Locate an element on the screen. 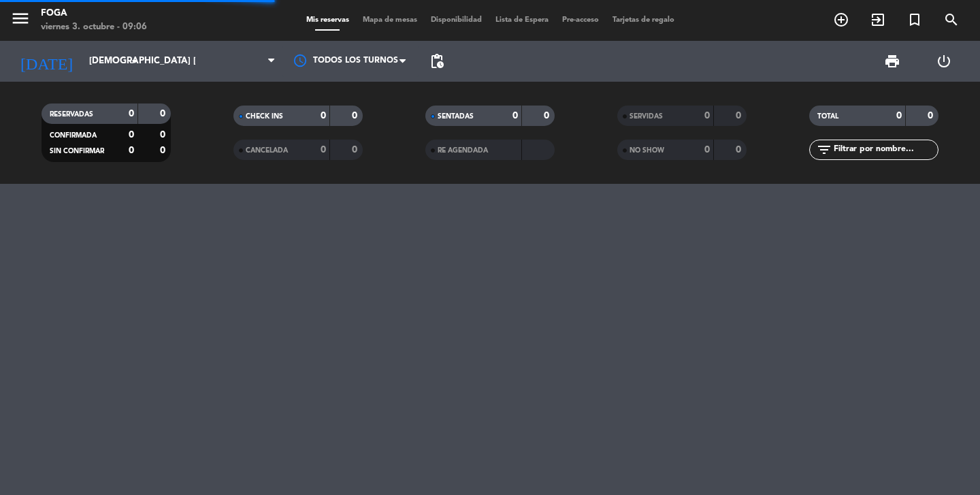 The width and height of the screenshot is (980, 495). i: add_circle_outline is located at coordinates (841, 20).